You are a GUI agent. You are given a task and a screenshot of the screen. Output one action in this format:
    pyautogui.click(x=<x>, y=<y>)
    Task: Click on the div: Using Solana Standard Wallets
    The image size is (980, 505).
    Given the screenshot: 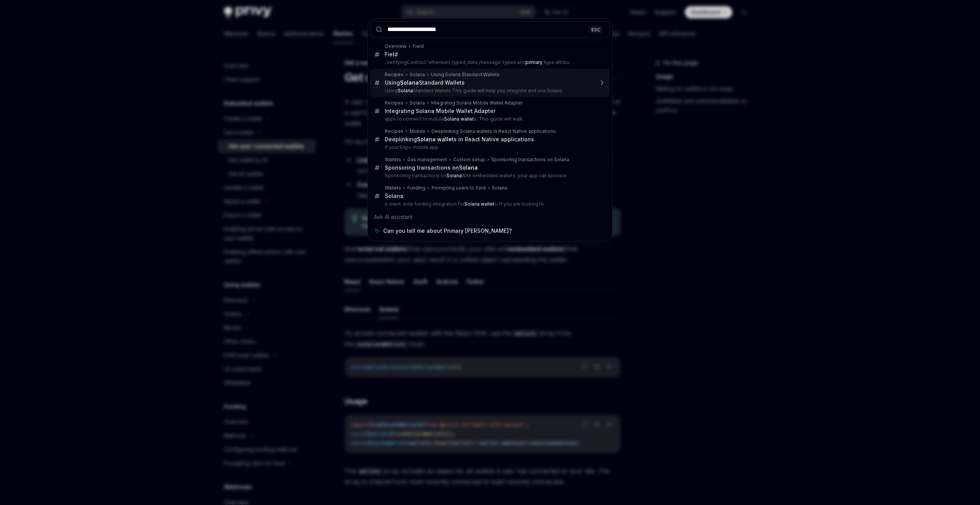 What is the action you would take?
    pyautogui.click(x=465, y=75)
    